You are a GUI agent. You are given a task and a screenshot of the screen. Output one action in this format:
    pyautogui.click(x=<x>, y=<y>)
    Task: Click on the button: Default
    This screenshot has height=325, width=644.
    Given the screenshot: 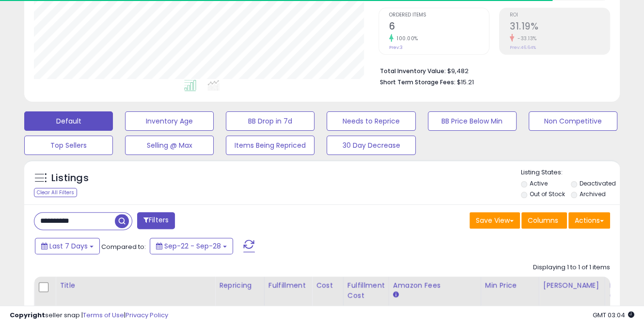 What is the action you would take?
    pyautogui.click(x=69, y=121)
    